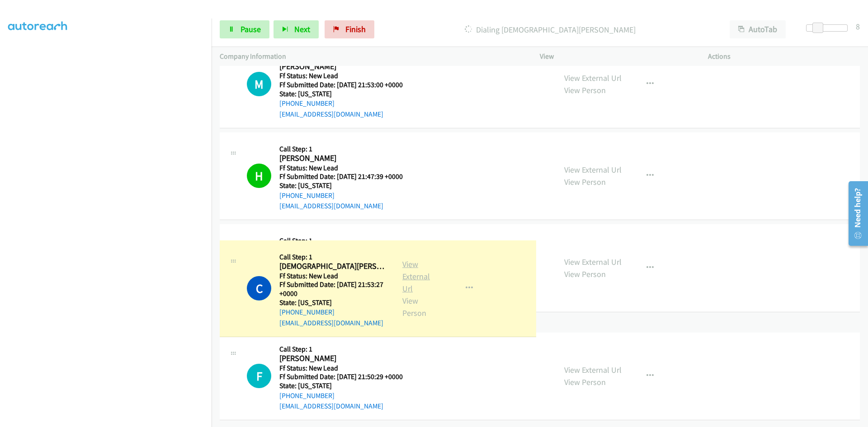 This screenshot has width=868, height=427. I want to click on p: View, so click(616, 57).